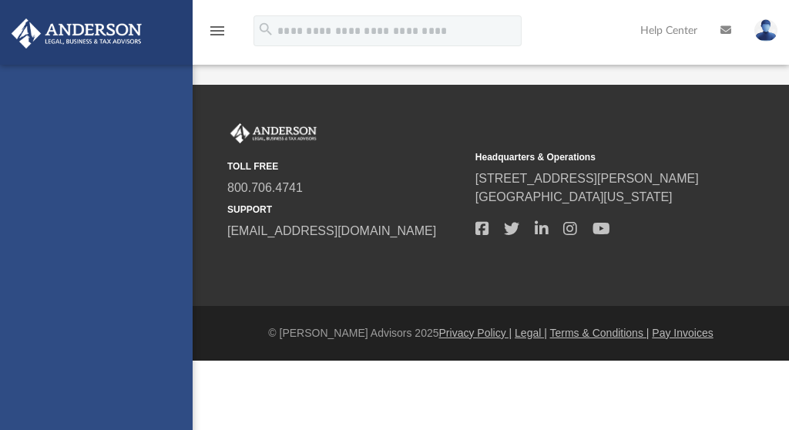 The width and height of the screenshot is (789, 430). Describe the element at coordinates (594, 157) in the screenshot. I see `small: Headquarters & Operations` at that location.